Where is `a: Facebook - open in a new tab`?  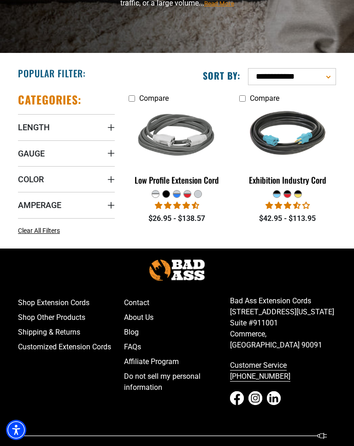 a: Facebook - open in a new tab is located at coordinates (237, 398).